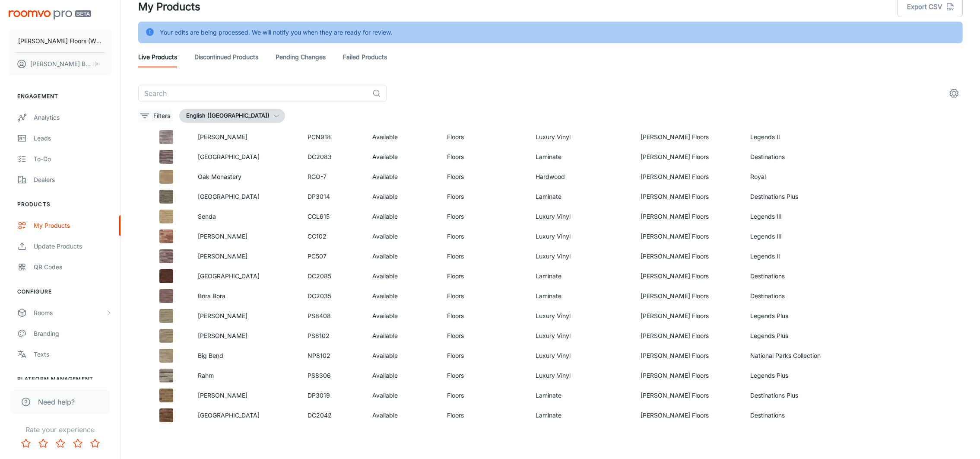 The width and height of the screenshot is (980, 459). I want to click on td: PC507, so click(333, 256).